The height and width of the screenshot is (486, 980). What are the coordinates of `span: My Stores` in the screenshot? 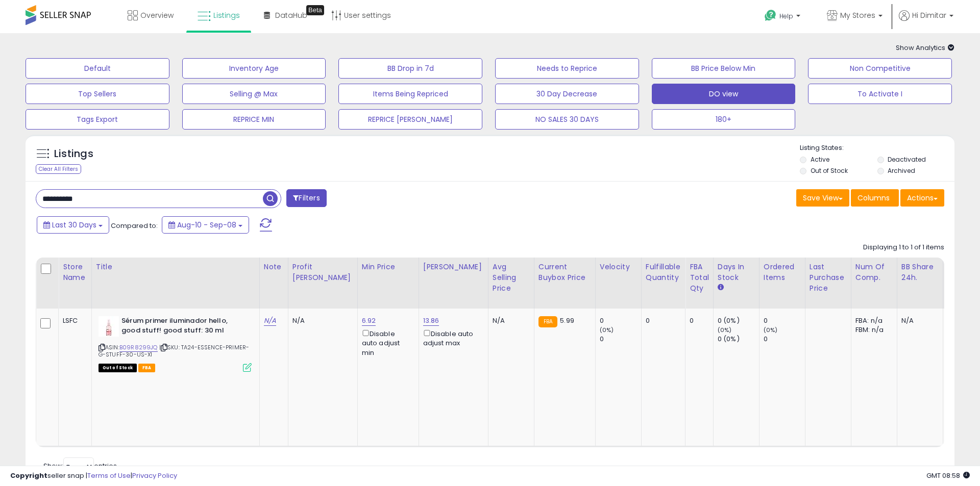 It's located at (858, 15).